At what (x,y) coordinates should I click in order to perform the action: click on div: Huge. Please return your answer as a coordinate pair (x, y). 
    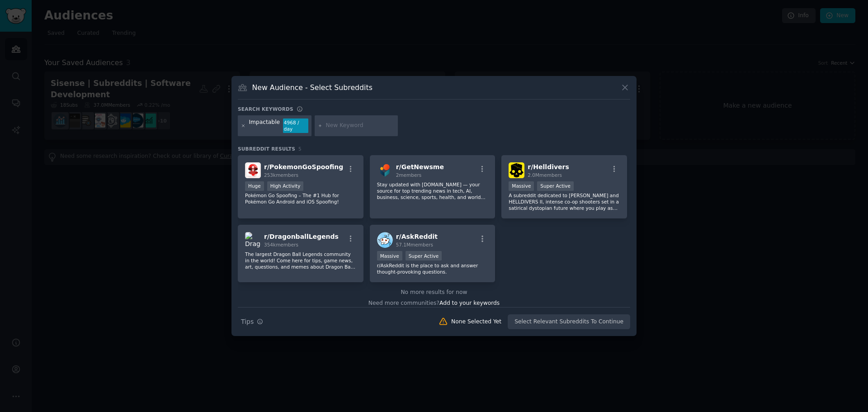
    Looking at the image, I should click on (255, 186).